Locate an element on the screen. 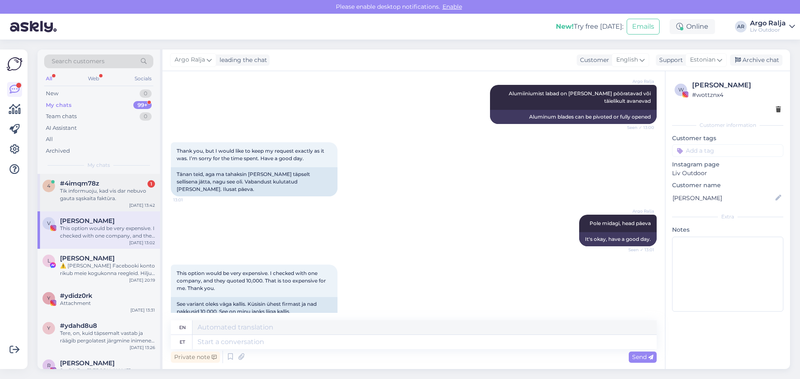  b: New! is located at coordinates (564, 26).